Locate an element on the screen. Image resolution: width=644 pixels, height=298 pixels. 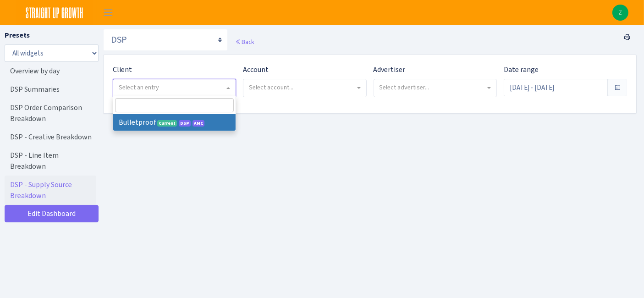
label: Date range is located at coordinates (521, 70).